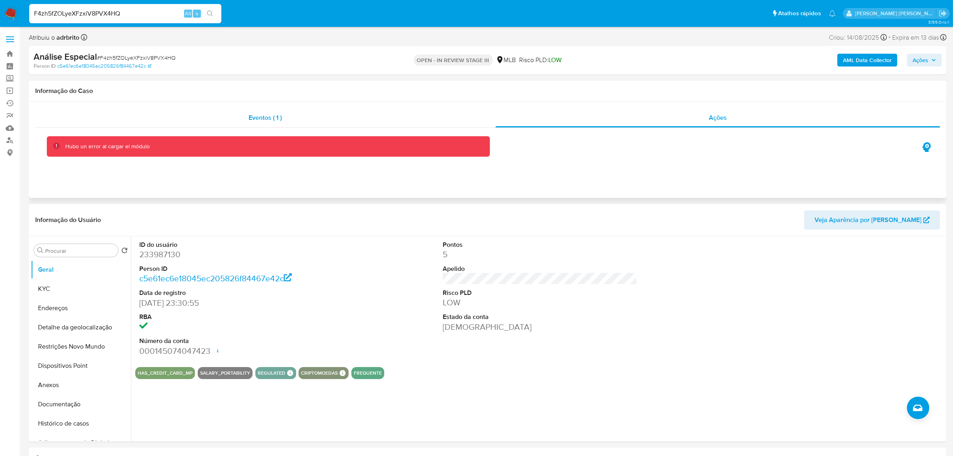  What do you see at coordinates (265, 117) in the screenshot?
I see `span: Eventos ( 1 )` at bounding box center [265, 117].